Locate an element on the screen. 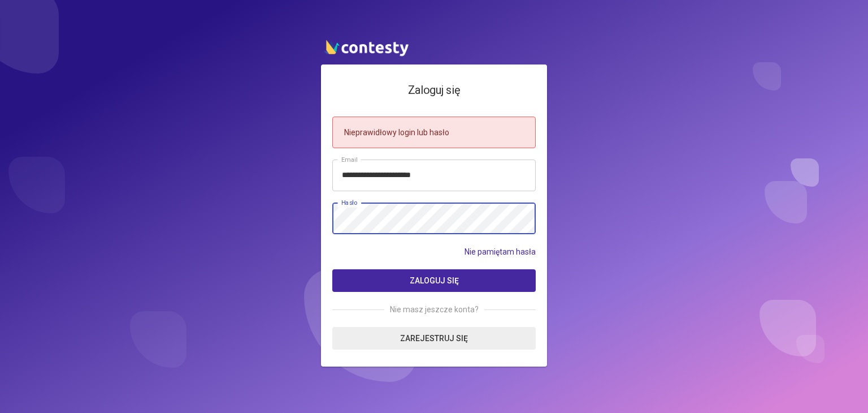 The height and width of the screenshot is (413, 868). span: Zaloguj się is located at coordinates (434, 280).